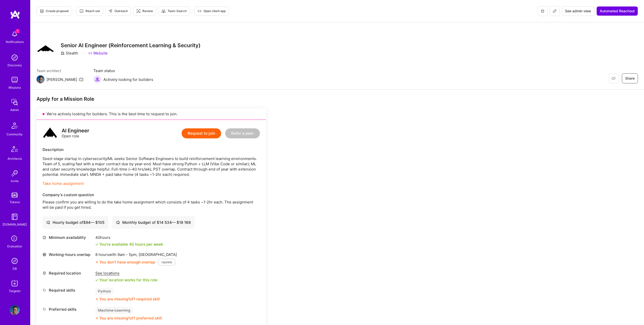 Image resolution: width=644 pixels, height=325 pixels. What do you see at coordinates (68, 254) in the screenshot?
I see `div: Working-hours overlap` at bounding box center [68, 254].